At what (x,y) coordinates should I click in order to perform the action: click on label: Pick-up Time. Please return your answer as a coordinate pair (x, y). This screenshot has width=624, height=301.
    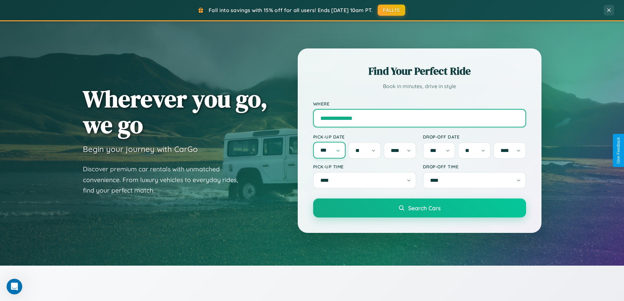
    Looking at the image, I should click on (365, 166).